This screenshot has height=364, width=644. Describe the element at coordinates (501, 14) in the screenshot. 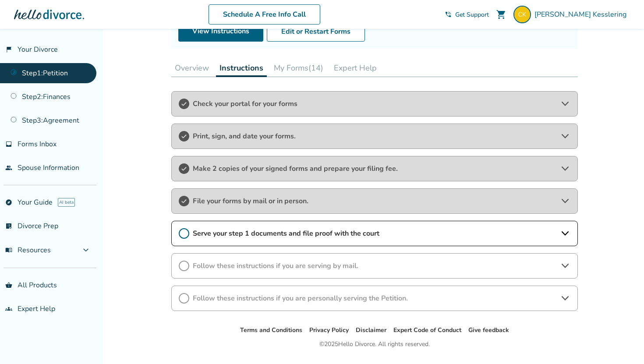

I see `span: shopping_cart` at that location.